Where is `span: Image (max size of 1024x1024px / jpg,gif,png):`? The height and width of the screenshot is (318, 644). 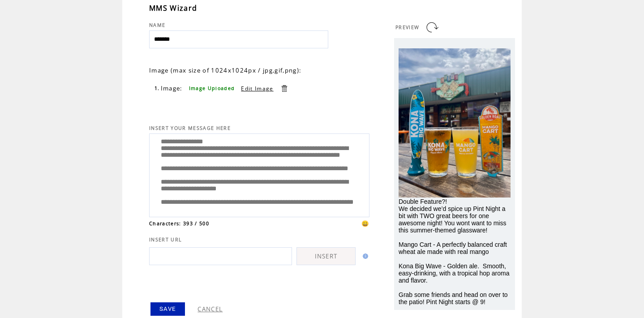
span: Image (max size of 1024x1024px / jpg,gif,png): is located at coordinates (225, 70).